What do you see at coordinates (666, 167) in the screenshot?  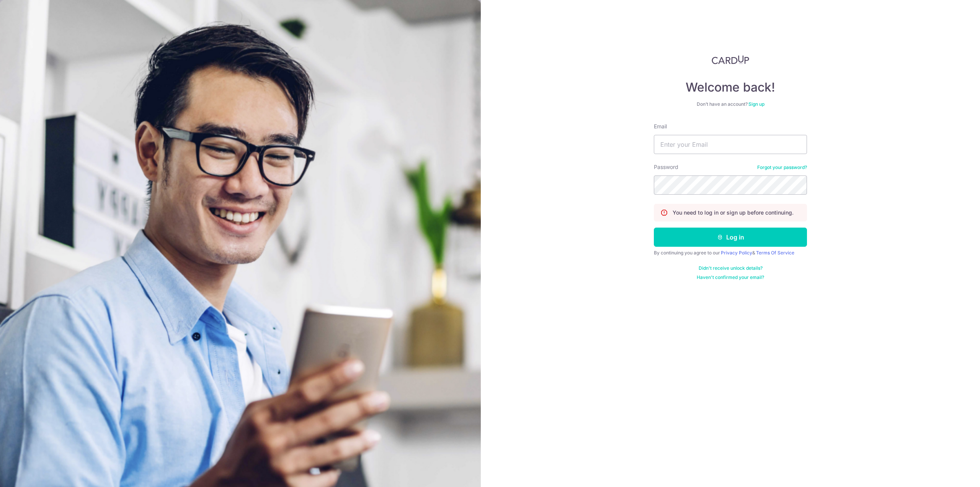 I see `label: Password` at bounding box center [666, 167].